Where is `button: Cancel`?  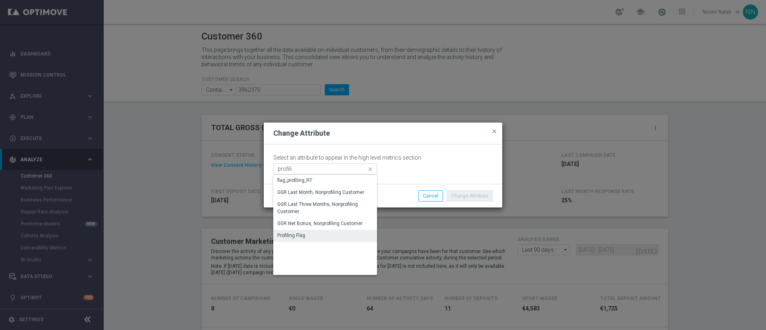 button: Cancel is located at coordinates (430, 196).